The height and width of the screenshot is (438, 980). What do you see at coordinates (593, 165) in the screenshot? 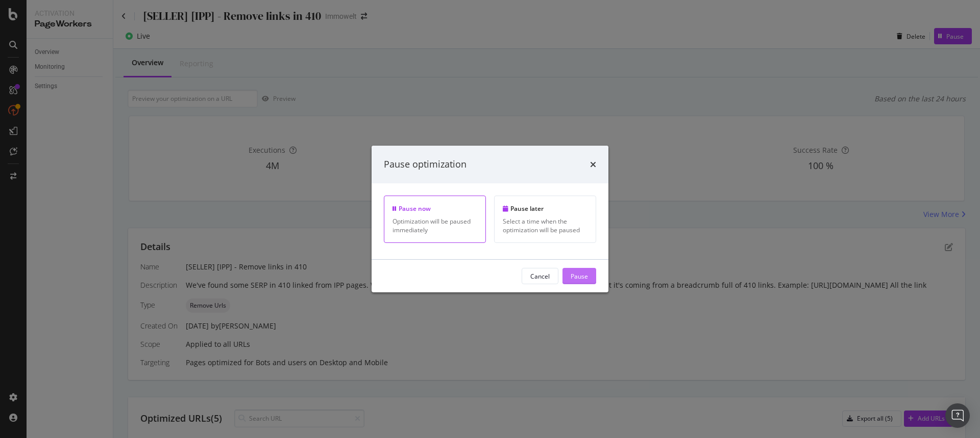
I see `div: times` at bounding box center [593, 165].